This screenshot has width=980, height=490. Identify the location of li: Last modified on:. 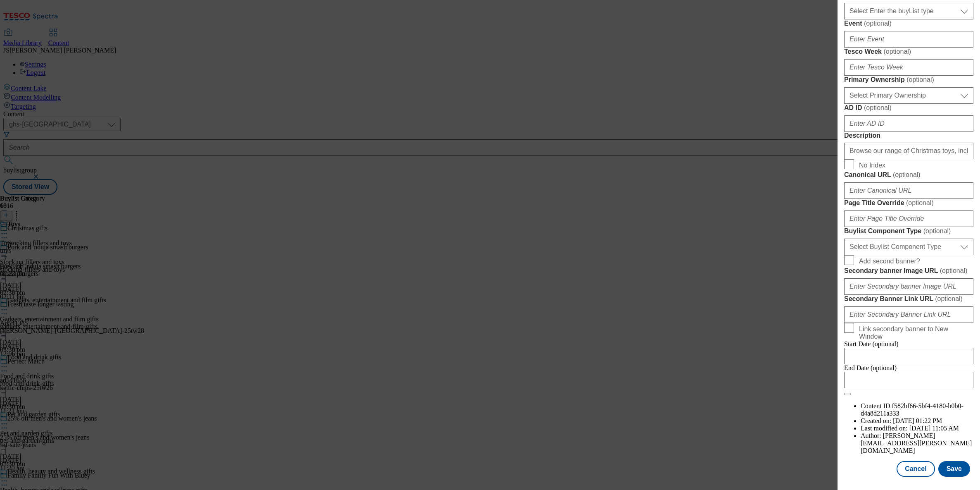
(917, 428).